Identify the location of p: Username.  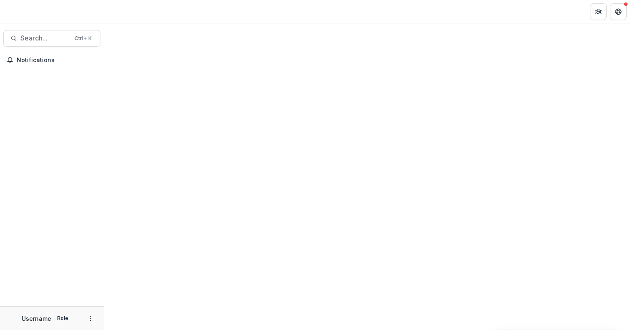
(36, 318).